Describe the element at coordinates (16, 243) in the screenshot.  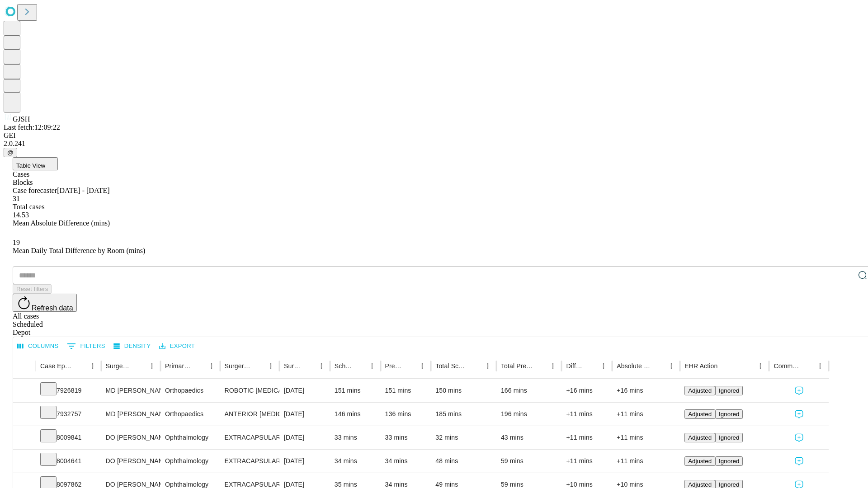
I see `span: 19` at that location.